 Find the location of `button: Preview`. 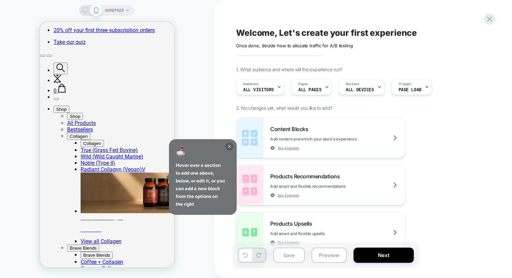

button: Preview is located at coordinates (329, 255).